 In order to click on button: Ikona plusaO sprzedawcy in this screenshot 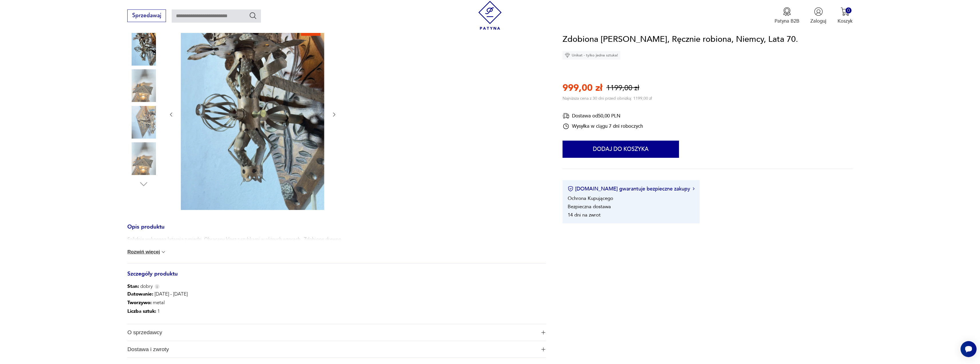, I will do `click(337, 333)`.